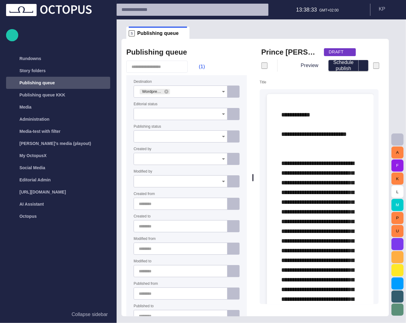 The image size is (406, 323). I want to click on p: S, so click(132, 33).